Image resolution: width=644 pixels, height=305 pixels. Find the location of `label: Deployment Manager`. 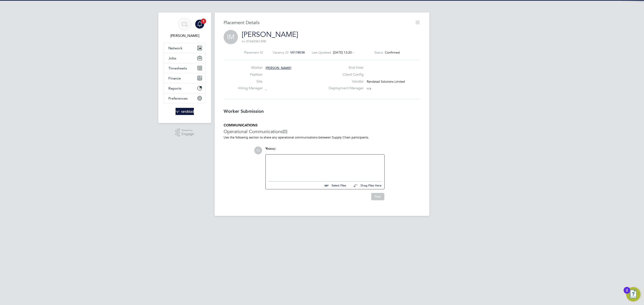

label: Deployment Manager is located at coordinates (345, 88).